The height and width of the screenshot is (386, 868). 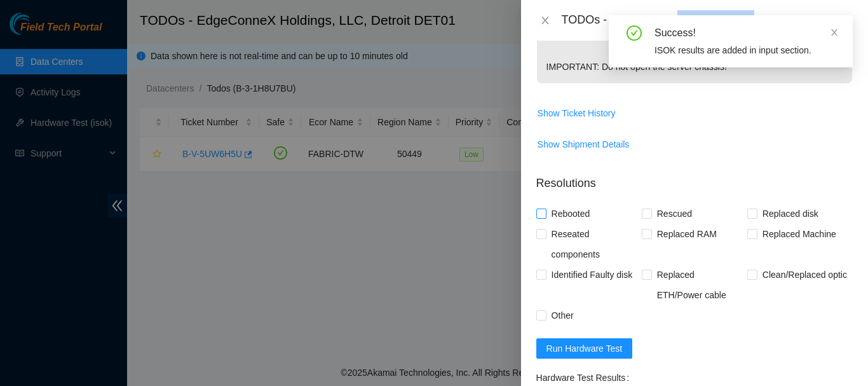 What do you see at coordinates (571, 213) in the screenshot?
I see `span: Rebooted` at bounding box center [571, 213].